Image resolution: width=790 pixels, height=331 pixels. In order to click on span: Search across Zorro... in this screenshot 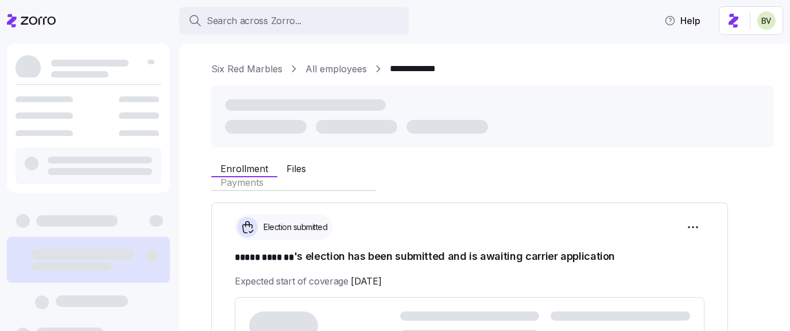, I will do `click(254, 21)`.